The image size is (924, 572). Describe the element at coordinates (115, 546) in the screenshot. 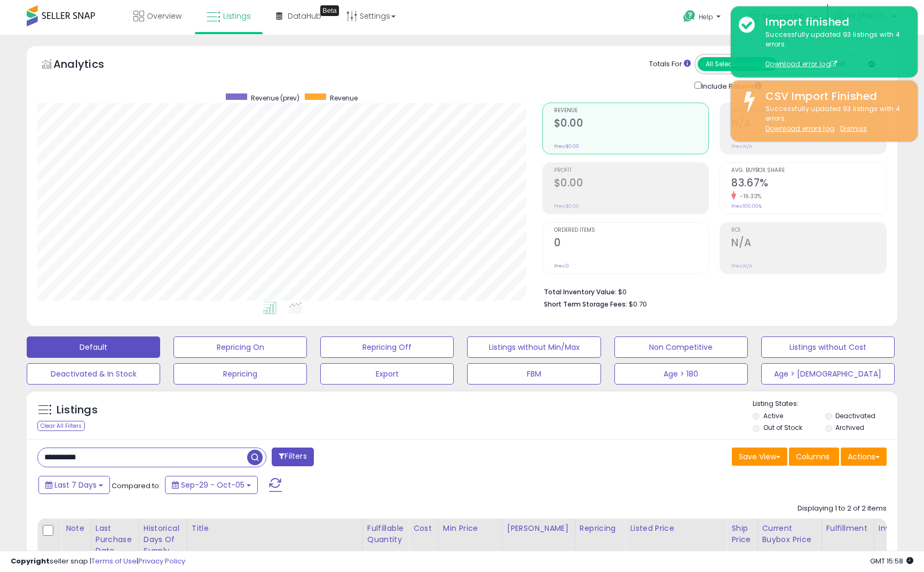

I see `div: Last Purchase Date (GMT)` at that location.